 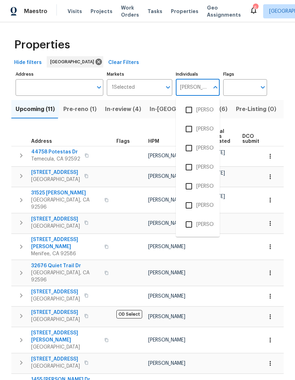 What do you see at coordinates (255, 139) in the screenshot?
I see `span: DCO submitted` at bounding box center [255, 139].